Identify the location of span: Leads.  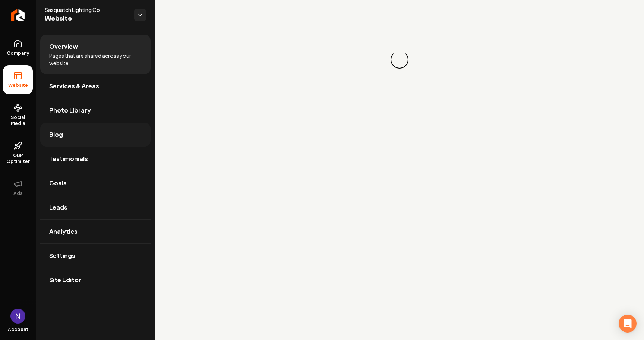
(58, 207).